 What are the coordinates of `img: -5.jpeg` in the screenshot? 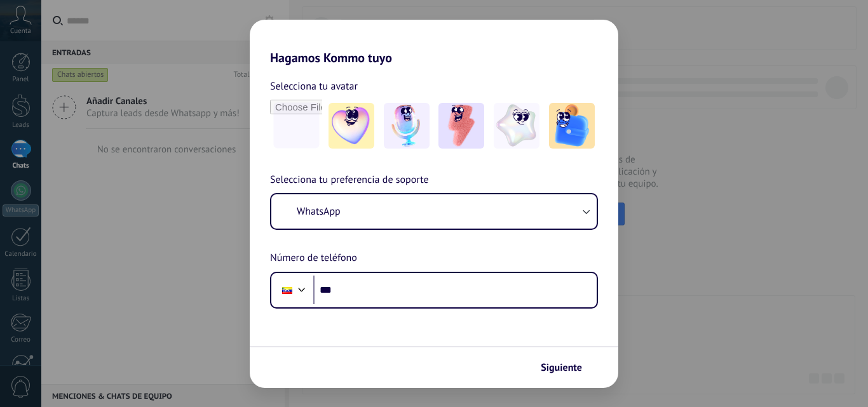 It's located at (572, 126).